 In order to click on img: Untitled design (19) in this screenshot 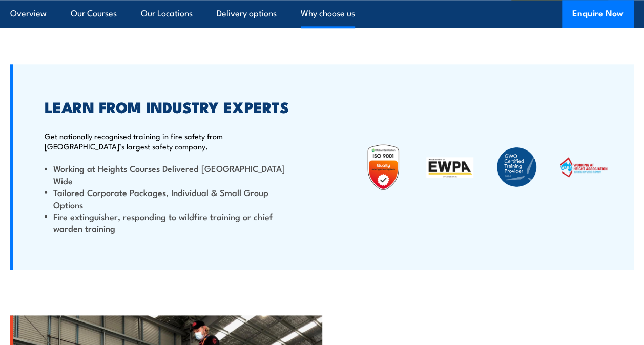, I will do `click(383, 167)`.